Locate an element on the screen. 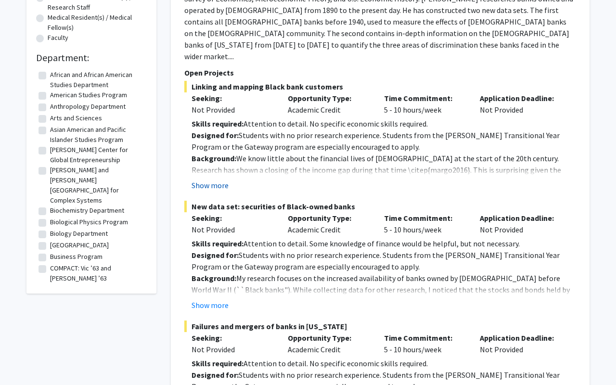  p: Open Projects is located at coordinates (380, 73).